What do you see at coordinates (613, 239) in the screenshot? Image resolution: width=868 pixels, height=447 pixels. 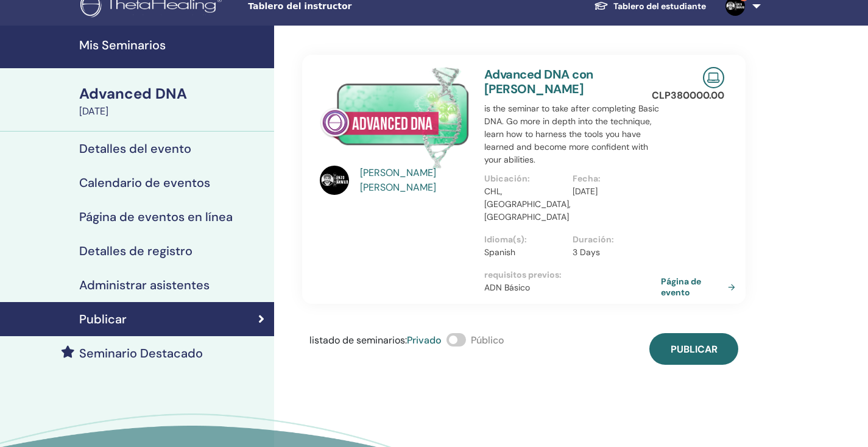 I see `p: Duración :` at bounding box center [613, 239].